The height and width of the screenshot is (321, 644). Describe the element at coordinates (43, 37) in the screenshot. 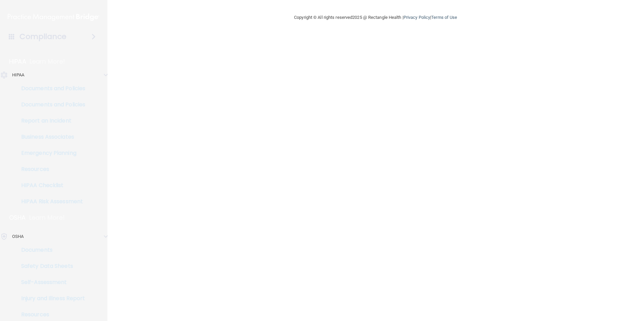

I see `h4: Compliance` at that location.